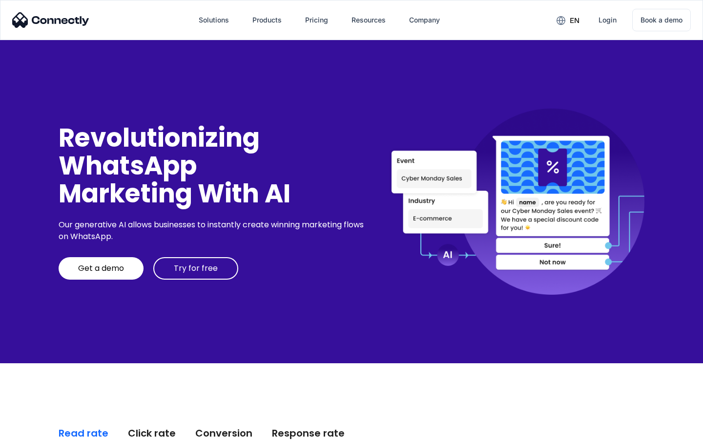  What do you see at coordinates (267, 20) in the screenshot?
I see `div: Products` at bounding box center [267, 20].